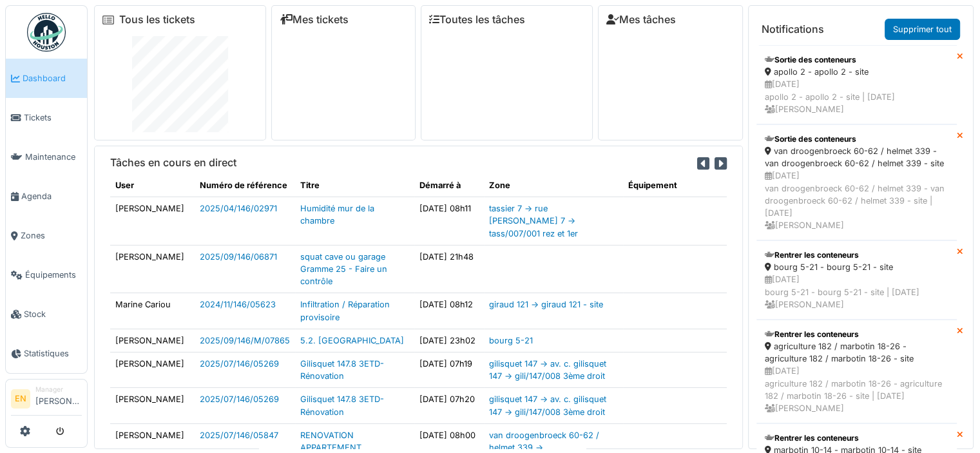 Image resolution: width=980 pixels, height=453 pixels. What do you see at coordinates (51, 235) in the screenshot?
I see `span: Zones` at bounding box center [51, 235].